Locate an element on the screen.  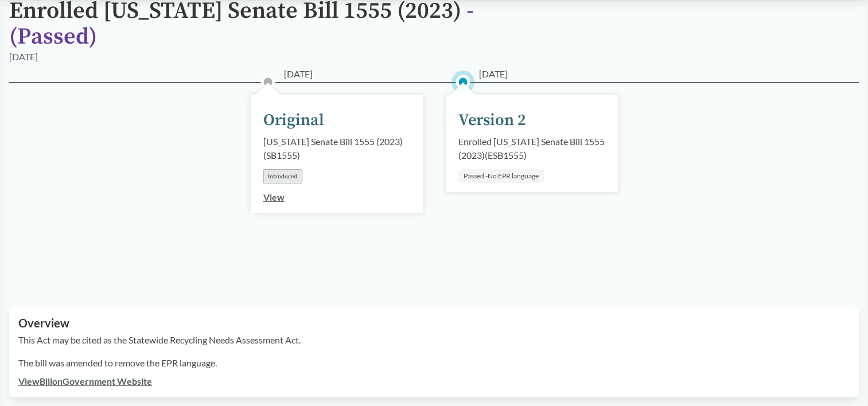
p: This Act may be cited as the Statewide Recycling Needs Assessment Act. is located at coordinates (434, 340).